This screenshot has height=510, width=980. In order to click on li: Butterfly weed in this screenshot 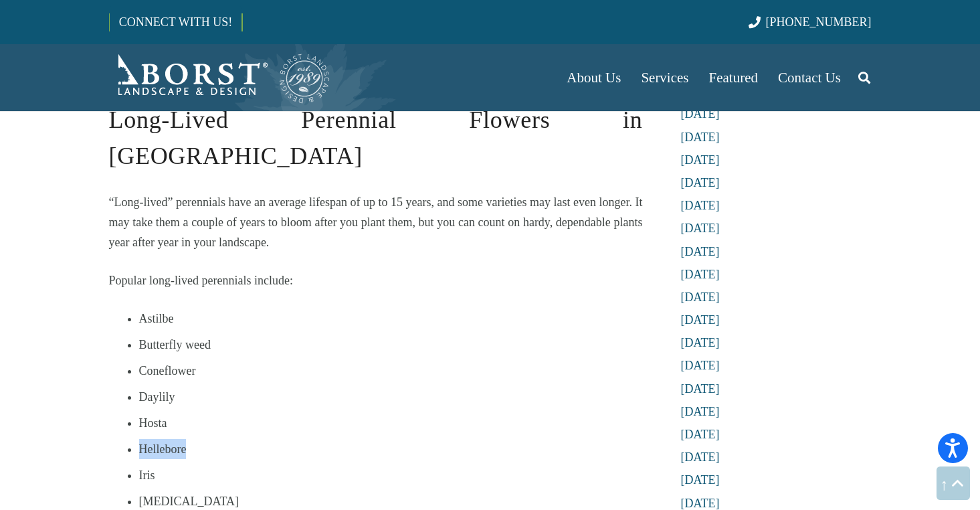, I will do `click(391, 345)`.